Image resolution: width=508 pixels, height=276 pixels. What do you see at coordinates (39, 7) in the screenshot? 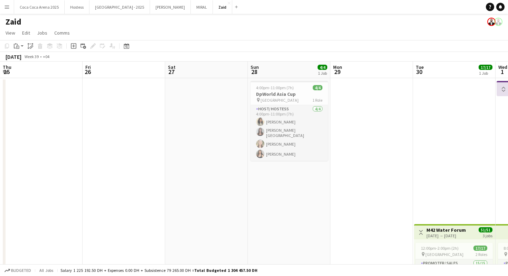
I see `button: Coca Coca Arena 2025` at bounding box center [39, 7].